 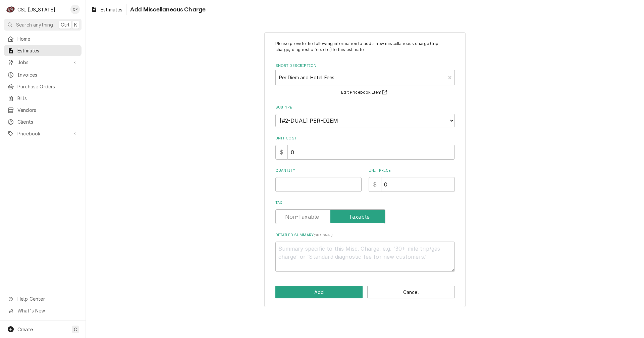 I want to click on span: Purchase Orders, so click(x=48, y=87).